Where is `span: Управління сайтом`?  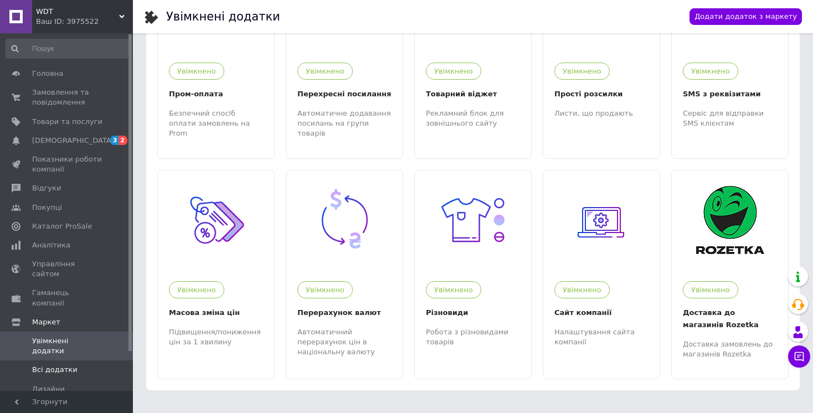 span: Управління сайтом is located at coordinates (67, 269).